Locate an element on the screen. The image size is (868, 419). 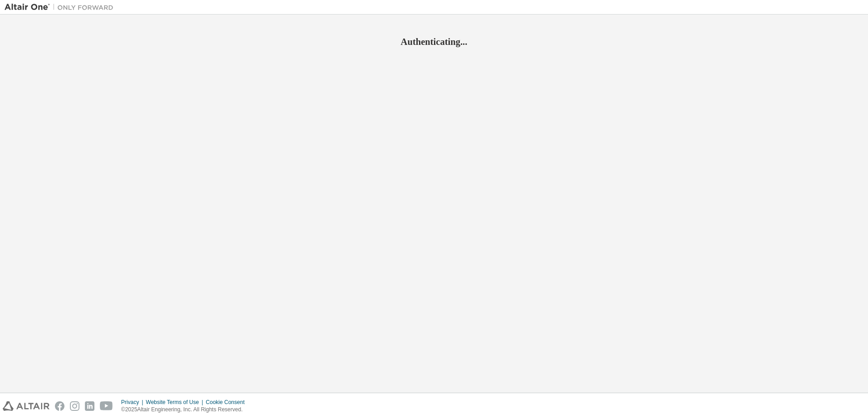
div: Privacy is located at coordinates (133, 403).